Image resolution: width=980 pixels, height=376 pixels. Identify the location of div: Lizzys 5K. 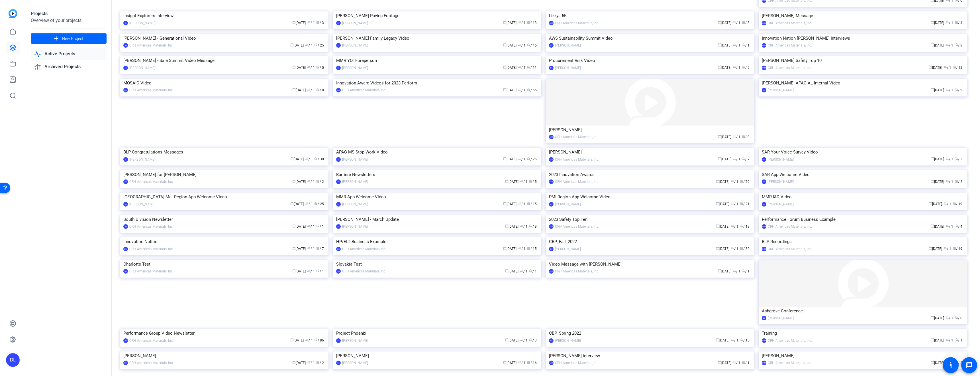
(650, 16).